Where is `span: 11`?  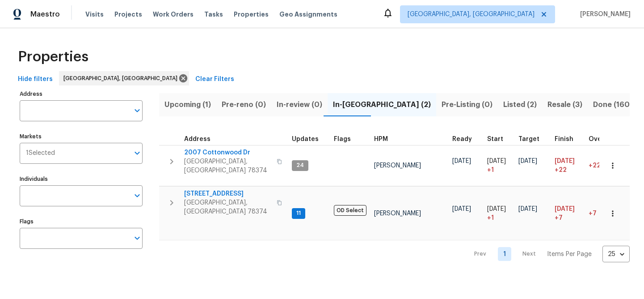
span: 11 is located at coordinates (299, 213).